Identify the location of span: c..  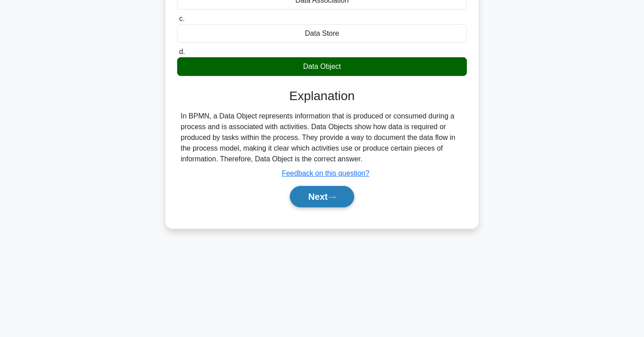
(182, 18).